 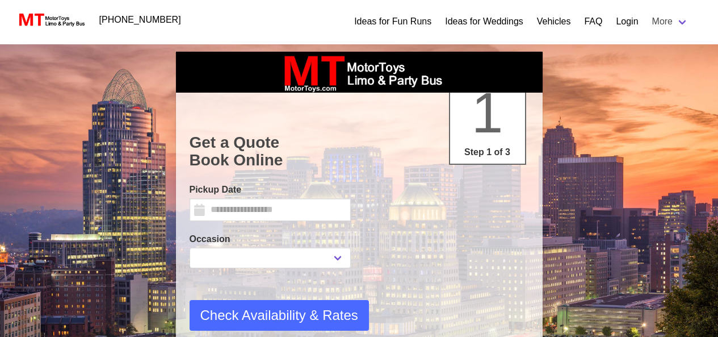 I want to click on a: Ideas for Weddings, so click(x=484, y=22).